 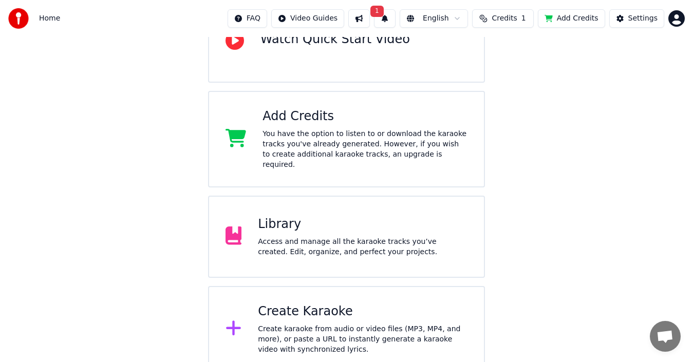 What do you see at coordinates (49, 18) in the screenshot?
I see `span: Home` at bounding box center [49, 18].